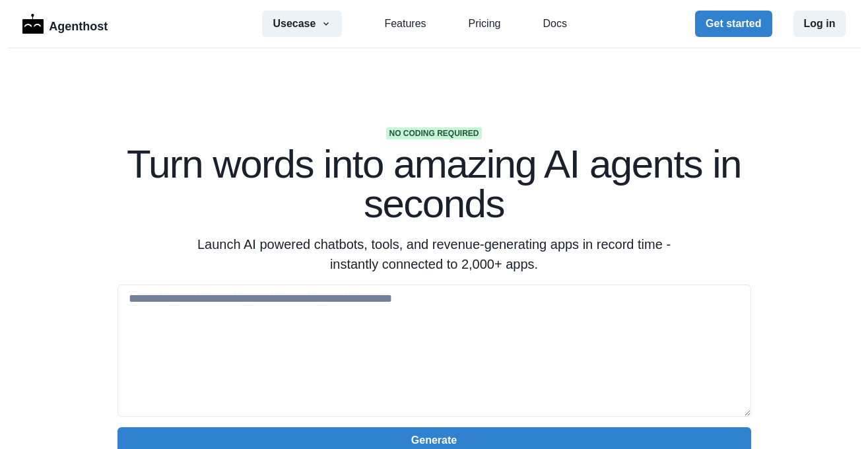 The height and width of the screenshot is (449, 868). I want to click on a: Docs, so click(555, 24).